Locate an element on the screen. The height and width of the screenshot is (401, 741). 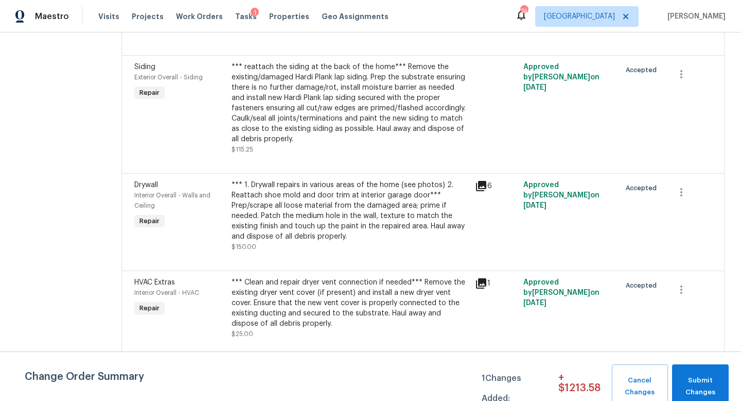
span: Projects is located at coordinates (148, 16).